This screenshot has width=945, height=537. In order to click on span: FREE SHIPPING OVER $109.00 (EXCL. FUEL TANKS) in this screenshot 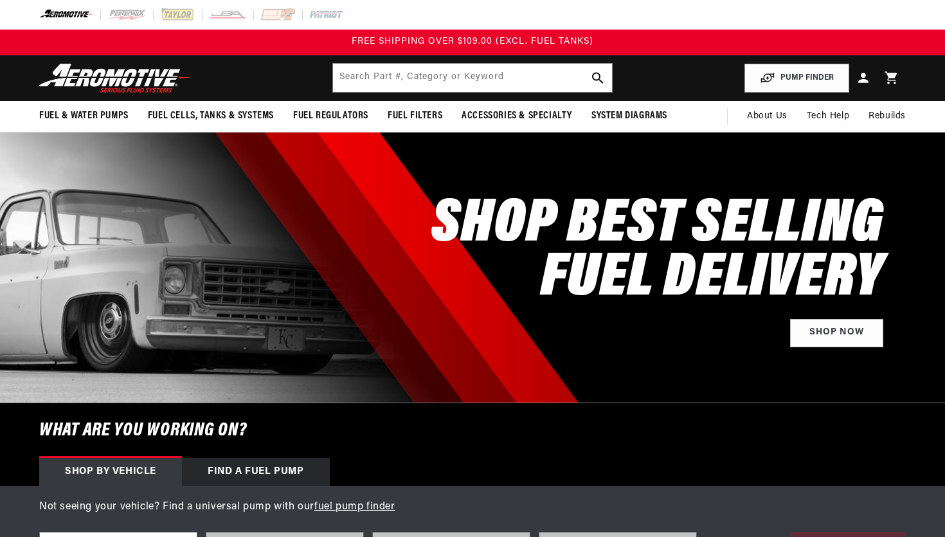, I will do `click(473, 41)`.